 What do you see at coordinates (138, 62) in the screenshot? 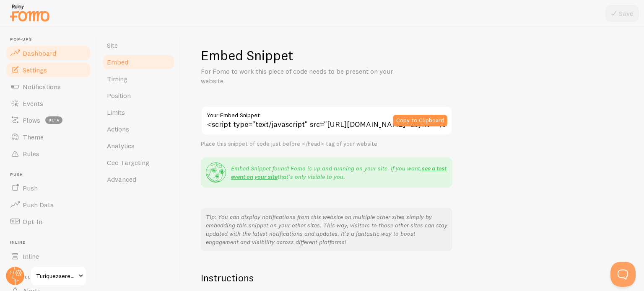
I see `a: Embed` at bounding box center [138, 62].